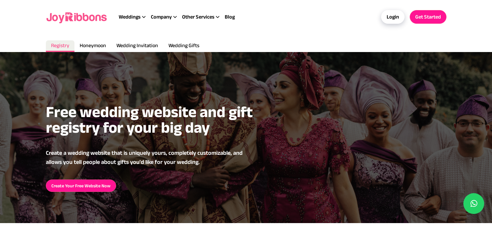  Describe the element at coordinates (93, 46) in the screenshot. I see `a: Honeymoon` at that location.